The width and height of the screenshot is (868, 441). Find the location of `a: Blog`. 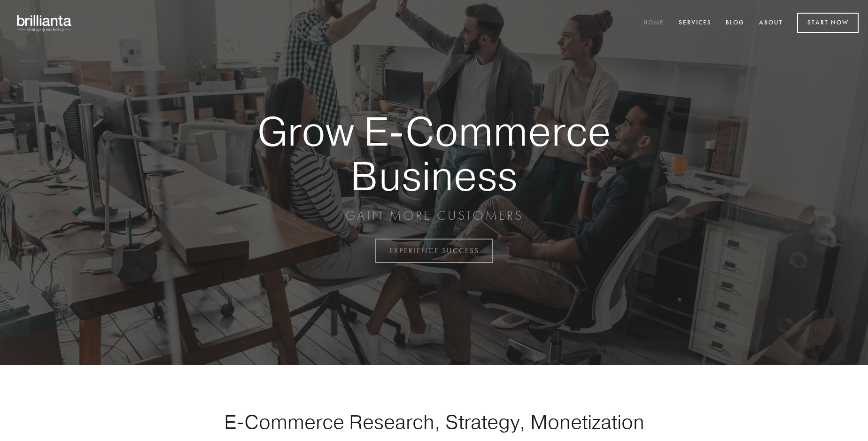

a: Blog is located at coordinates (735, 23).